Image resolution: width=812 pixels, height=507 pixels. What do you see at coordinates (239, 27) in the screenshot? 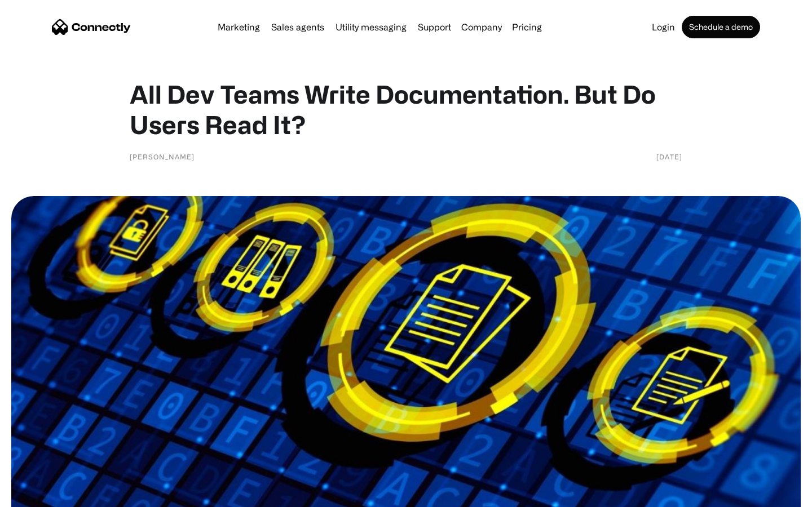
I see `a: Marketing` at bounding box center [239, 27].